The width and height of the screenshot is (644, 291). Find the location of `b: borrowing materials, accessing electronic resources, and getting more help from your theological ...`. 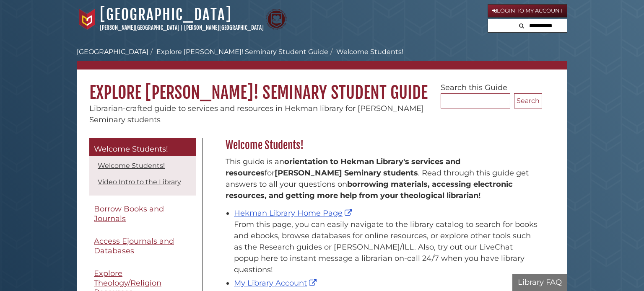

b: borrowing materials, accessing electronic resources, and getting more help from your theological ... is located at coordinates (369, 190).